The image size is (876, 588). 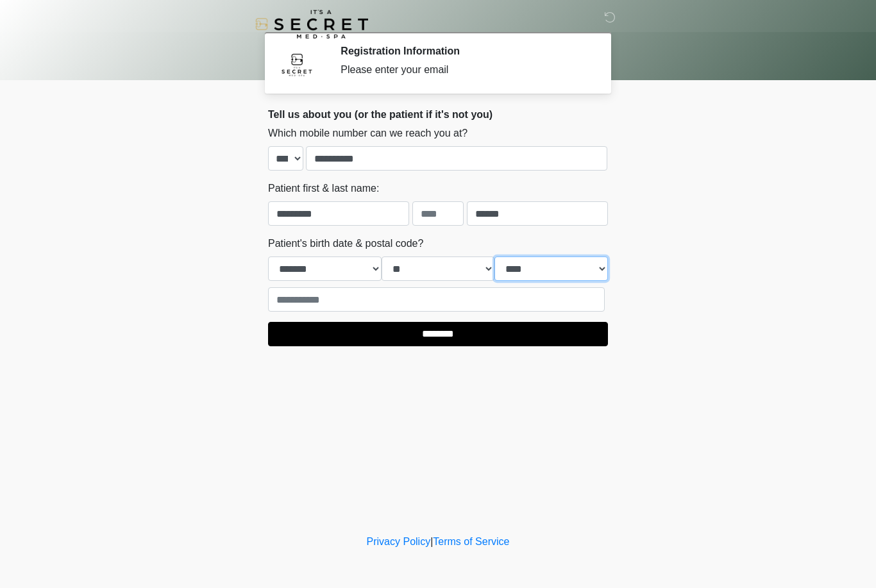 What do you see at coordinates (346, 244) in the screenshot?
I see `label: Patient's birth date & postal code?` at bounding box center [346, 244].